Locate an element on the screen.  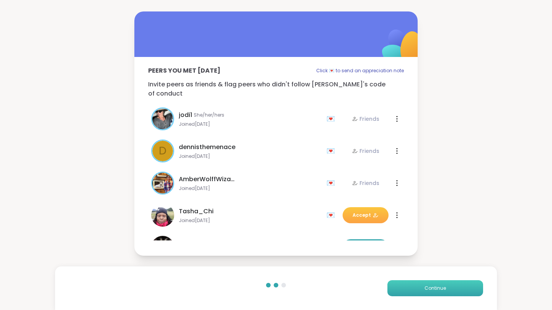
span: dennisthemenace is located at coordinates (207, 147).